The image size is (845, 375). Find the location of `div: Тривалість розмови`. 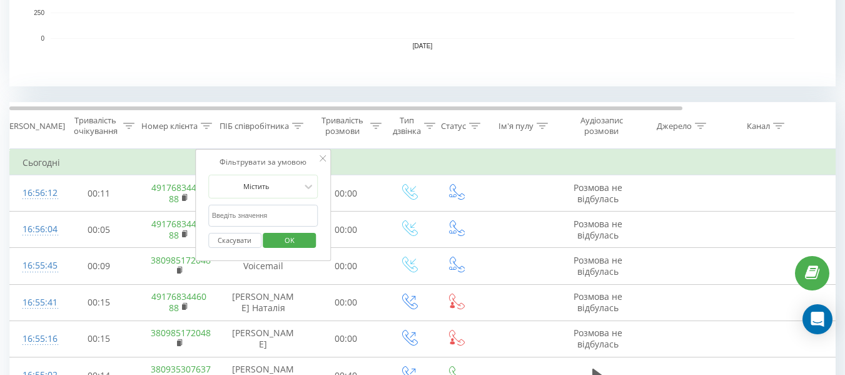

div: Тривалість розмови is located at coordinates (342, 126).